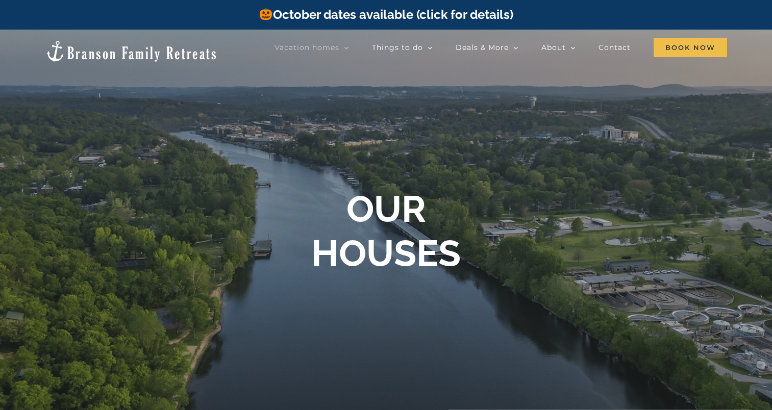 The height and width of the screenshot is (410, 772). Describe the element at coordinates (386, 14) in the screenshot. I see `a: October dates available (click for details)` at that location.